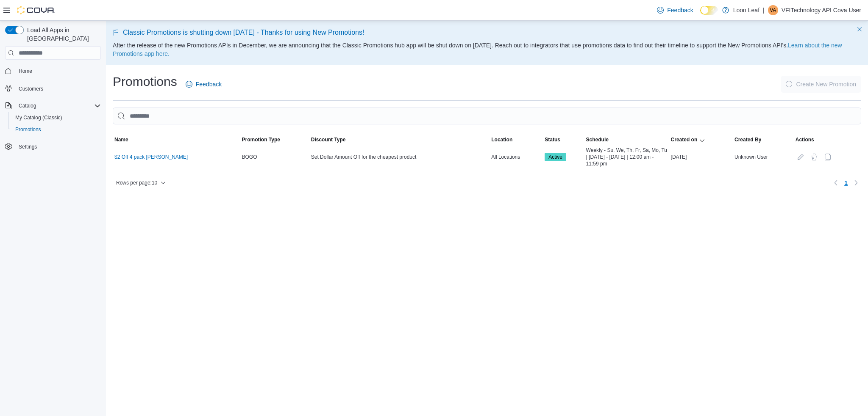  I want to click on span: Unknown User, so click(751, 157).